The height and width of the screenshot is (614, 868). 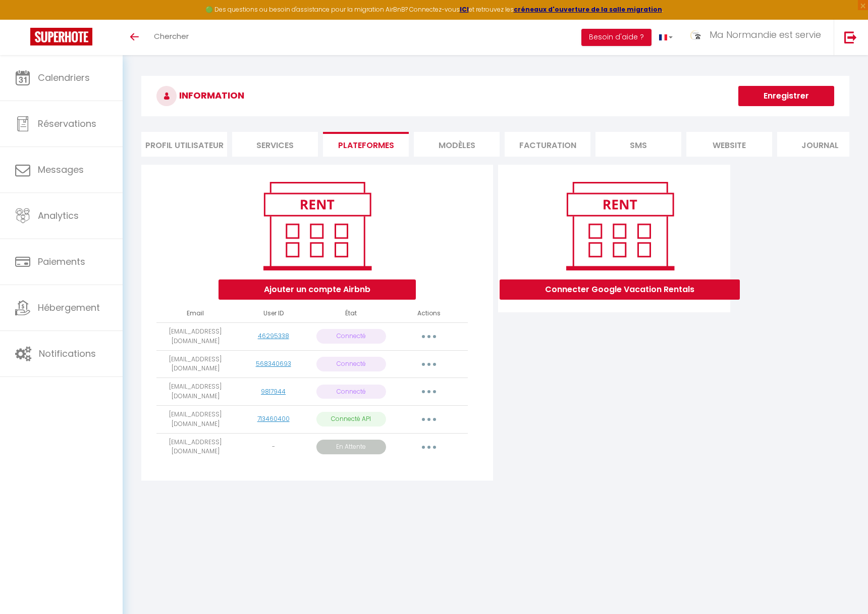 I want to click on span: Notifications, so click(x=67, y=353).